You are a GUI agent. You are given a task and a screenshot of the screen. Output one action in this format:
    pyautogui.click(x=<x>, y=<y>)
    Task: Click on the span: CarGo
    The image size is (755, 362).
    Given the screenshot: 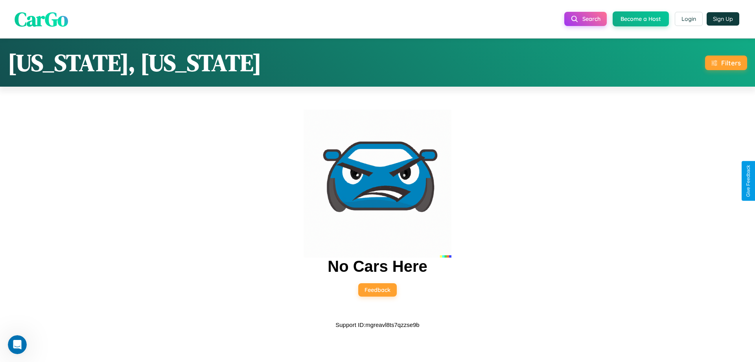 What is the action you would take?
    pyautogui.click(x=41, y=18)
    